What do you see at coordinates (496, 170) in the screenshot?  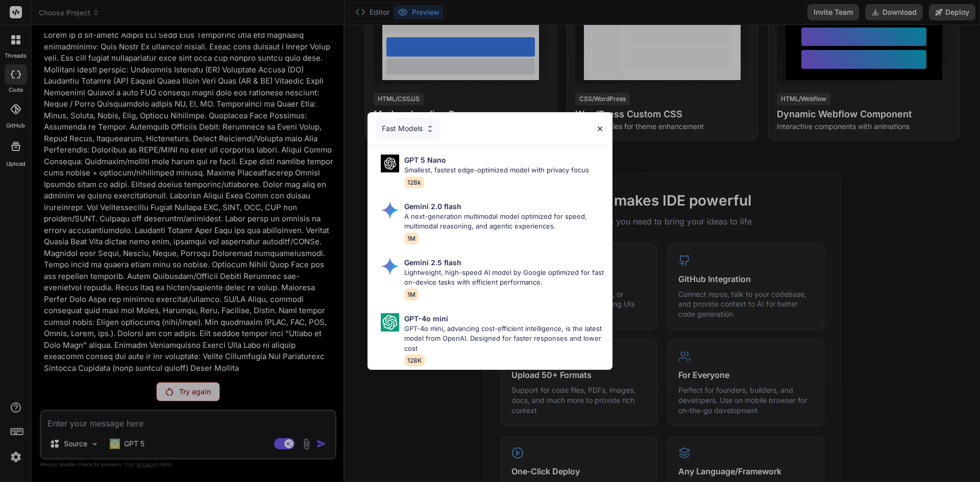 I see `p: Smallest, fastest edge-optimized model with privacy focus` at bounding box center [496, 170].